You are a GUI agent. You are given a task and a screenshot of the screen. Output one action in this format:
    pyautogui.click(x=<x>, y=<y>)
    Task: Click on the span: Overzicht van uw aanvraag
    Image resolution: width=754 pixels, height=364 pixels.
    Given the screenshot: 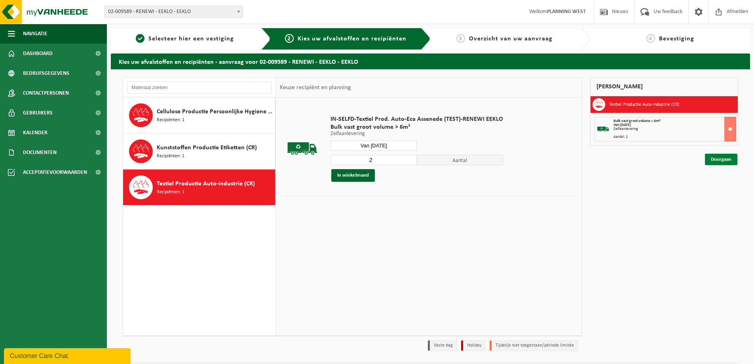 What is the action you would take?
    pyautogui.click(x=511, y=39)
    